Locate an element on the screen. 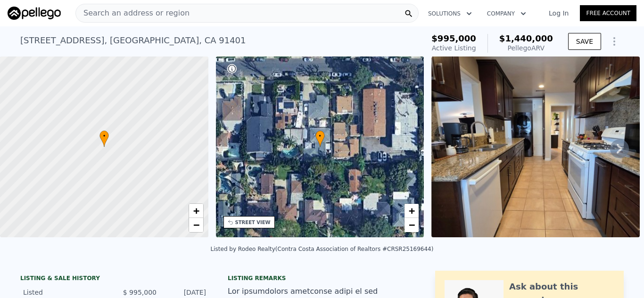  div: STREET VIEW is located at coordinates (253, 222).